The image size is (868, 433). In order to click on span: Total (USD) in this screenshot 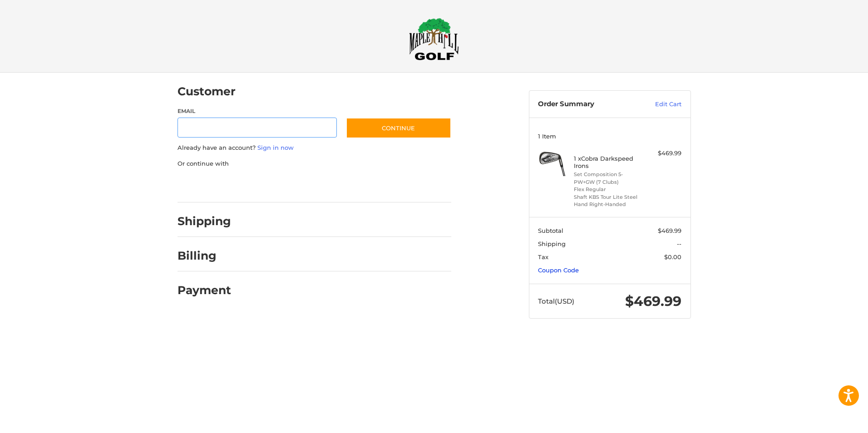, I will do `click(557, 301)`.